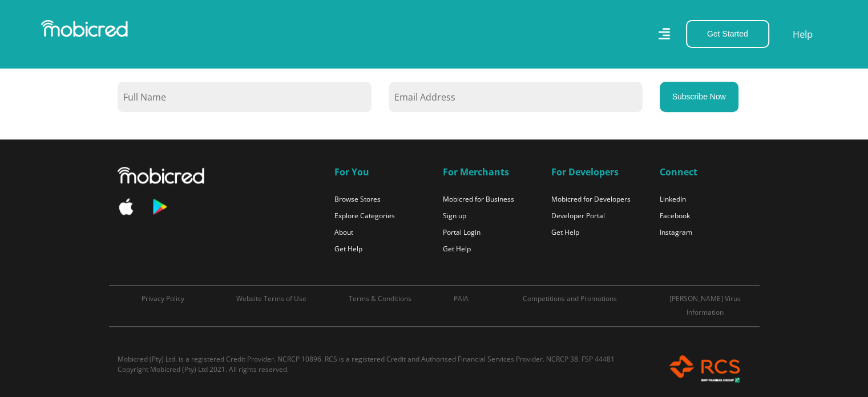 Image resolution: width=868 pixels, height=397 pixels. Describe the element at coordinates (271, 298) in the screenshot. I see `a: Website Terms of Use` at that location.